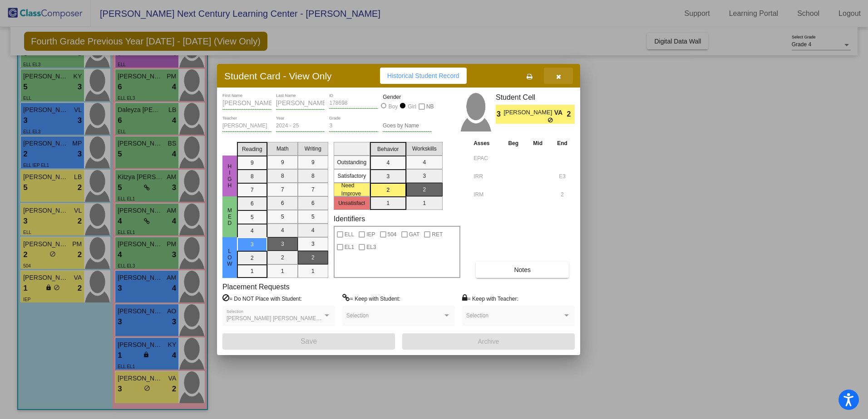 The image size is (868, 419). Describe the element at coordinates (491, 298) in the screenshot. I see `label: = Keep with Teacher:` at that location.